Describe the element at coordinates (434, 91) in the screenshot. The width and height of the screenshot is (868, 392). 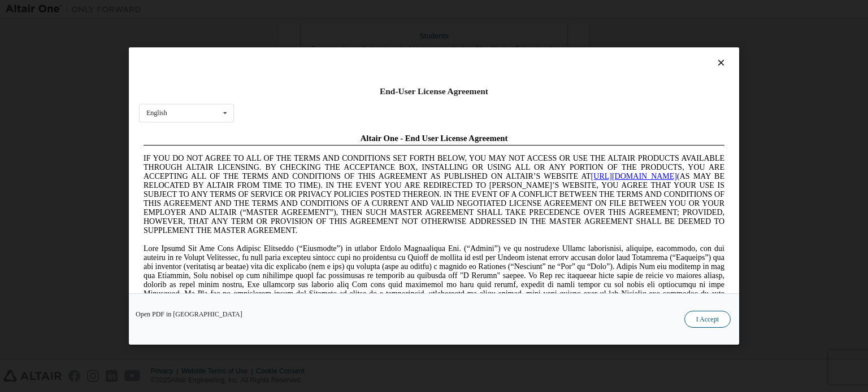
I see `div: End-User License Agreement` at that location.